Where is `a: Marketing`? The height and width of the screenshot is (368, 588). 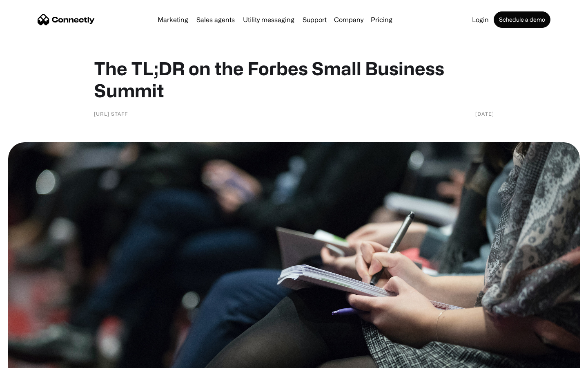
a: Marketing is located at coordinates (173, 19).